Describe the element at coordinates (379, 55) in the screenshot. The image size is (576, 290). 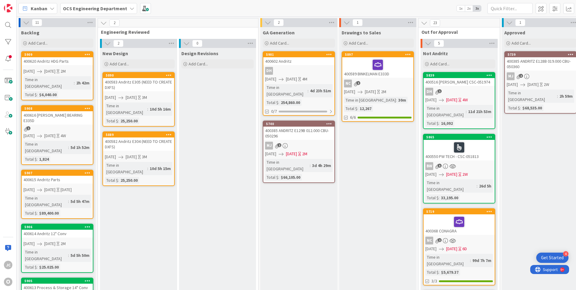
I see `div: 5897` at that location.